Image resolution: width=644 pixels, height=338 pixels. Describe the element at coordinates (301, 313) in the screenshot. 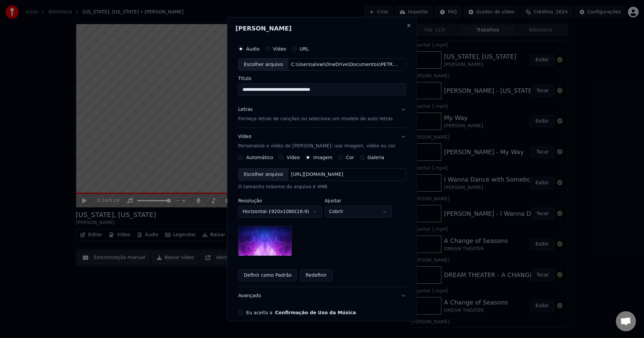

I see `label: Eu aceito a` at that location.